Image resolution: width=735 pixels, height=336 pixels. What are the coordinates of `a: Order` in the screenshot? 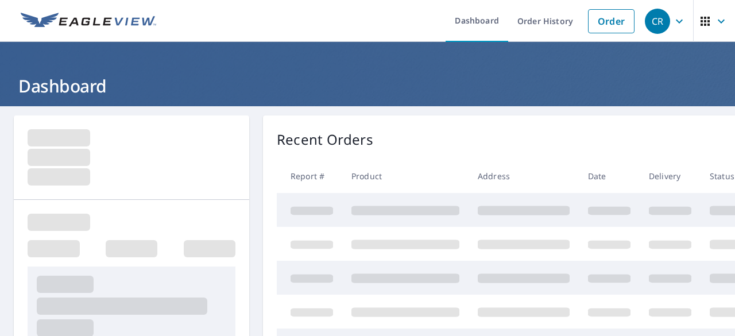 It's located at (611, 21).